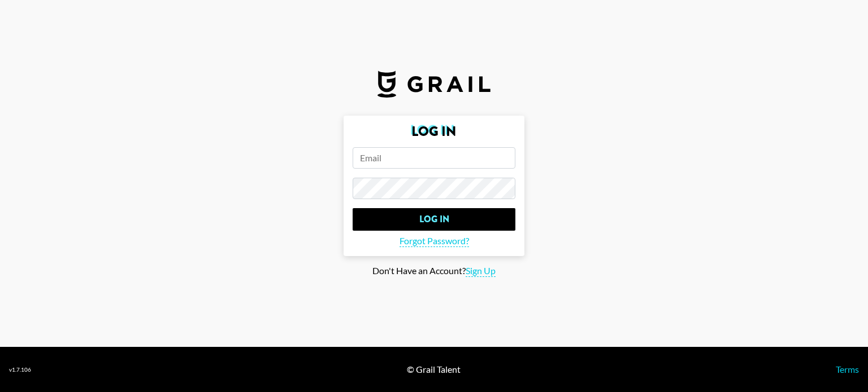 The height and width of the screenshot is (392, 868). What do you see at coordinates (434, 132) in the screenshot?
I see `h2: Log In` at bounding box center [434, 132].